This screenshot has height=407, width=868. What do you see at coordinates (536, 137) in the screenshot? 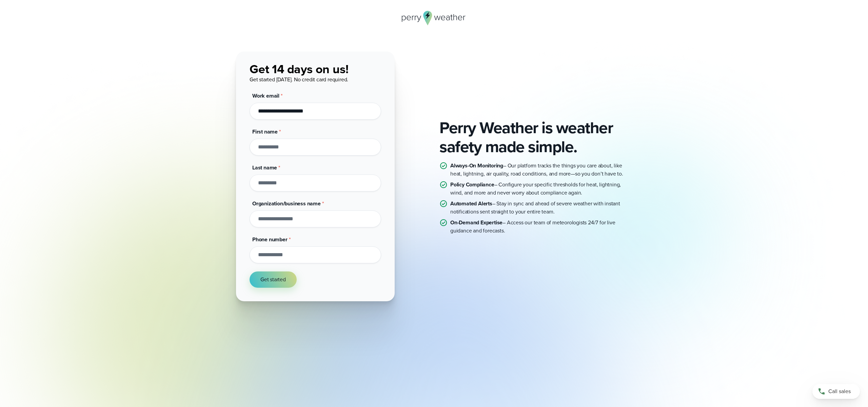
I see `h2: Perry Weather is weather safety made simple.` at bounding box center [536, 137].